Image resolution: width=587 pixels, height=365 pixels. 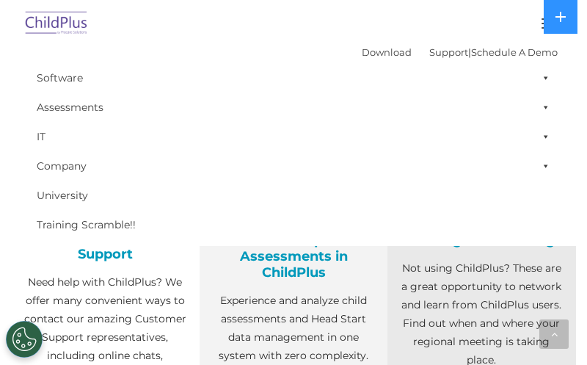 I want to click on a: Assessments, so click(x=294, y=107).